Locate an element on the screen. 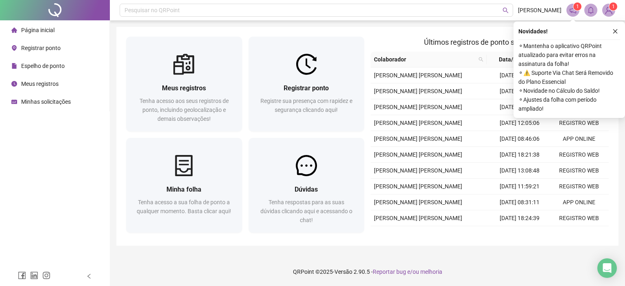 The image size is (625, 286). span: ⚬ Ajustes da folha com período ampliado! is located at coordinates (569, 104).